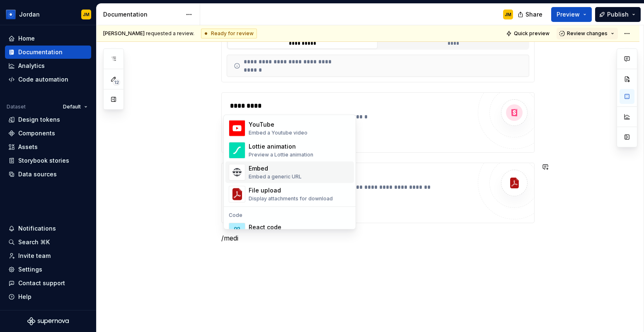 The height and width of the screenshot is (332, 644). I want to click on span: Publish, so click(617, 15).